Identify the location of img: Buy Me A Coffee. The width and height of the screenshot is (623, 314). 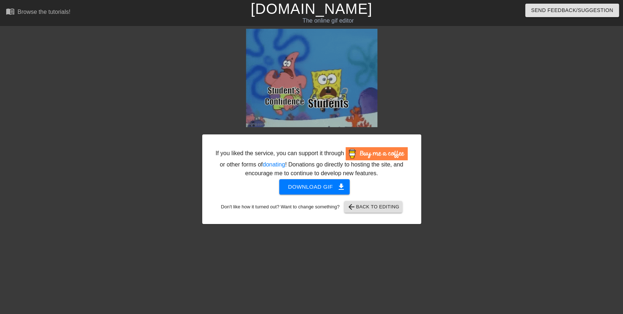
(376, 154).